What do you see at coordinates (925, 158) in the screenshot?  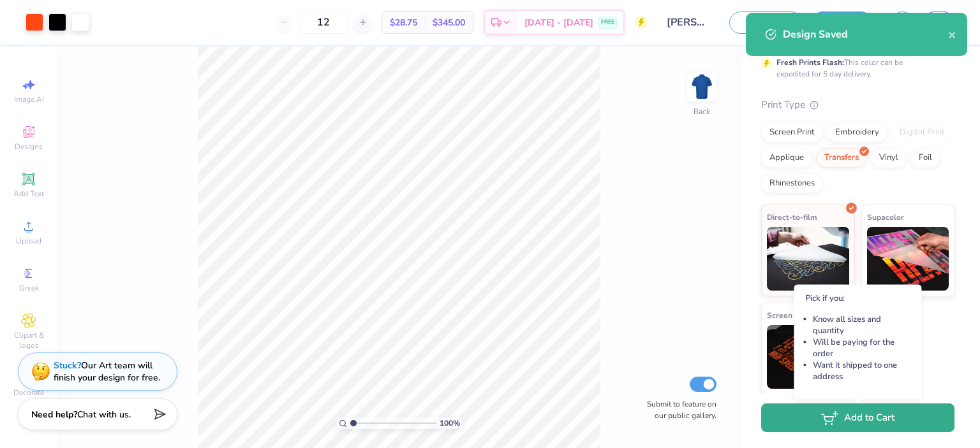 I see `div: Foil` at bounding box center [925, 158].